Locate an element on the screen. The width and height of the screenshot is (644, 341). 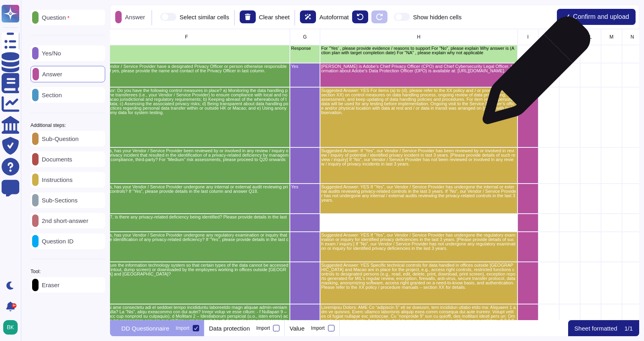
p: If “Yes” in Q17, is there any privacy-related deficiency being identified? Please provide details... is located at coordinates (187, 219).